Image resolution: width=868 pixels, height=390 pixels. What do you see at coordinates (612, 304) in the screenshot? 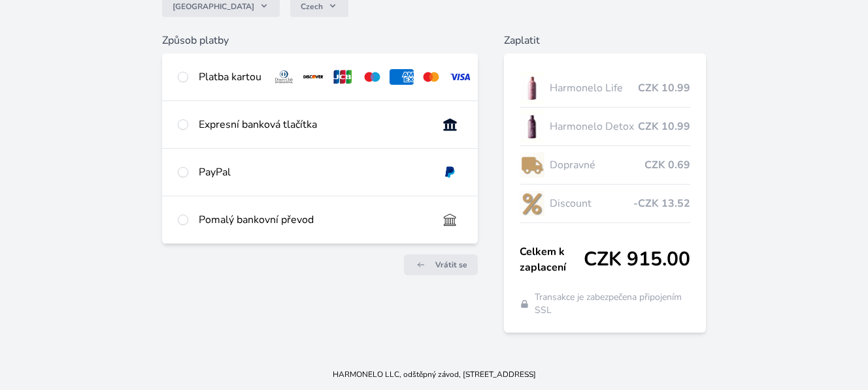
I see `span: Transakce je zabezpečena připojením SSL` at bounding box center [612, 304].